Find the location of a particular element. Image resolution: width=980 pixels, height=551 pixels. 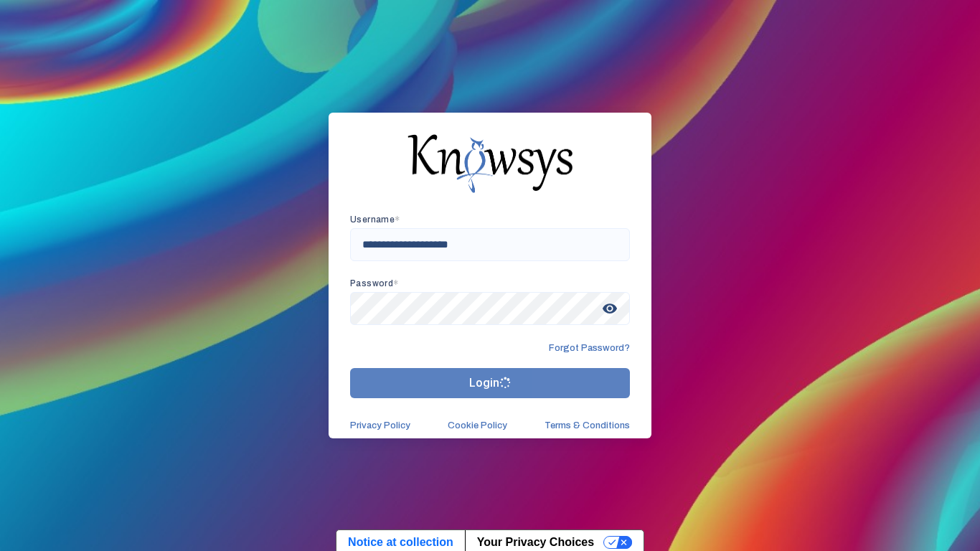

span: Login is located at coordinates (490, 382).